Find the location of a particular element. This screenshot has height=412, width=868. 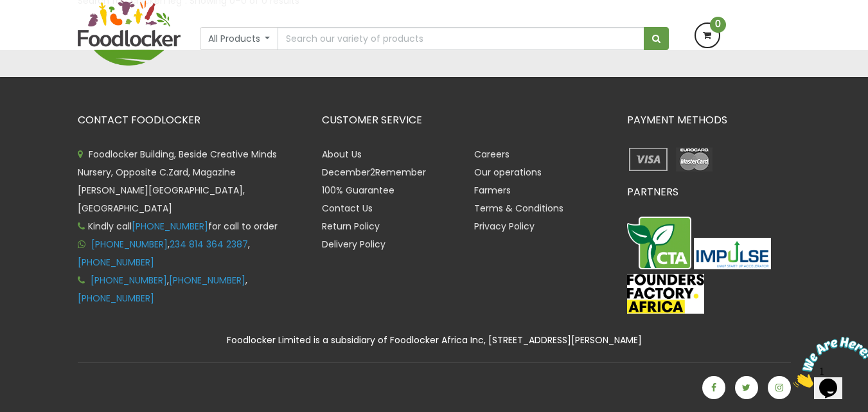

a: Contact Us is located at coordinates (347, 208).